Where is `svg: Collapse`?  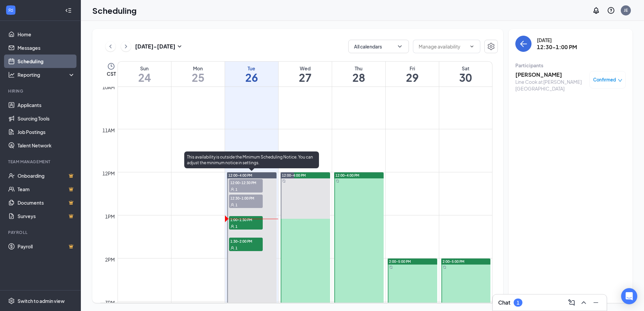 svg: Collapse is located at coordinates (68, 11).